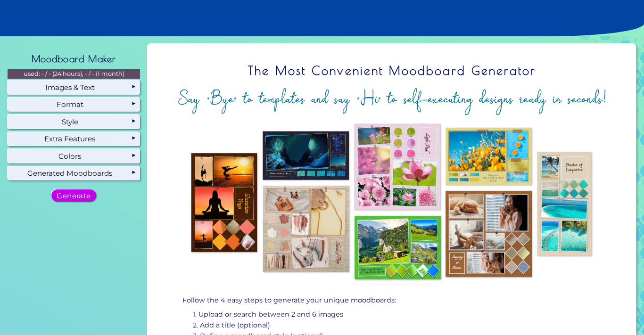 The height and width of the screenshot is (335, 644). I want to click on p: used: - / - (24 hours), - / - (1 month), so click(73, 74).